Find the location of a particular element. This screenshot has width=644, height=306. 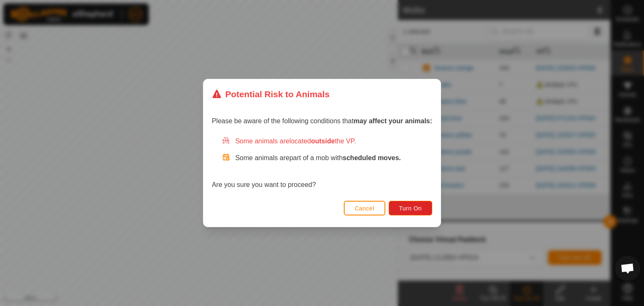

div: Some animals are is located at coordinates (327, 142).